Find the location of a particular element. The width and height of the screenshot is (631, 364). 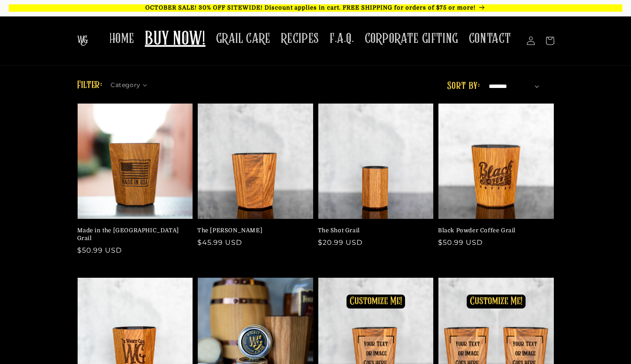

a: BUY NOW! is located at coordinates (175, 39).